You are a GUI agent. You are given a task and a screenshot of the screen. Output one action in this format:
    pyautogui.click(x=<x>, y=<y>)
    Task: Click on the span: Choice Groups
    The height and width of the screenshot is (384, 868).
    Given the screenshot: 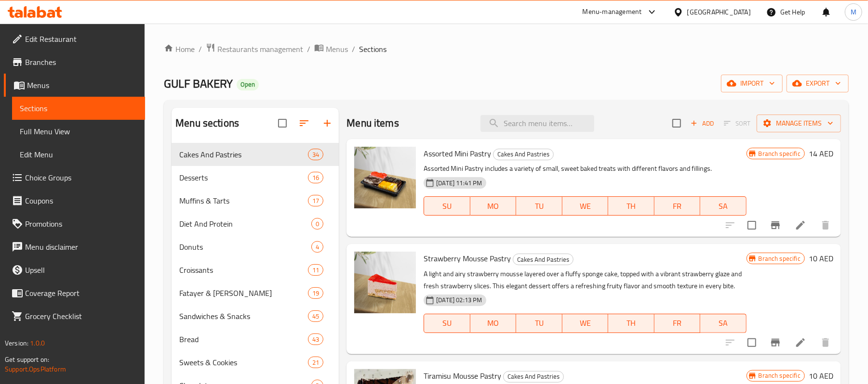 What is the action you would take?
    pyautogui.click(x=81, y=177)
    